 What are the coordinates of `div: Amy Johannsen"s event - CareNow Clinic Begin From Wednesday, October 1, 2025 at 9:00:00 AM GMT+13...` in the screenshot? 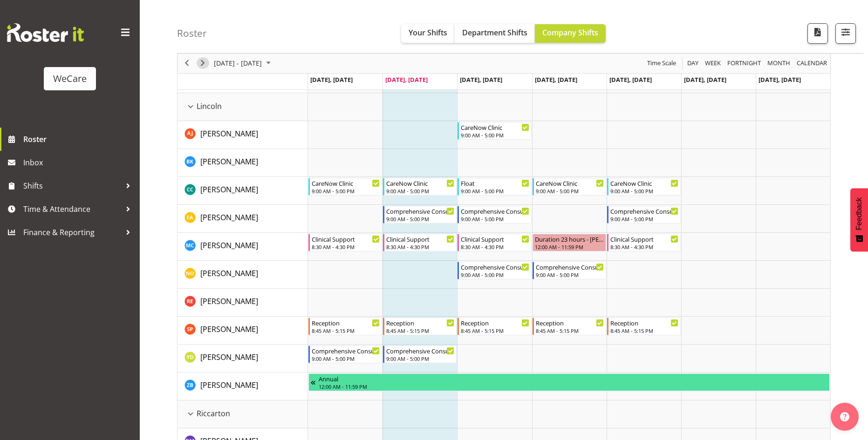 It's located at (494, 131).